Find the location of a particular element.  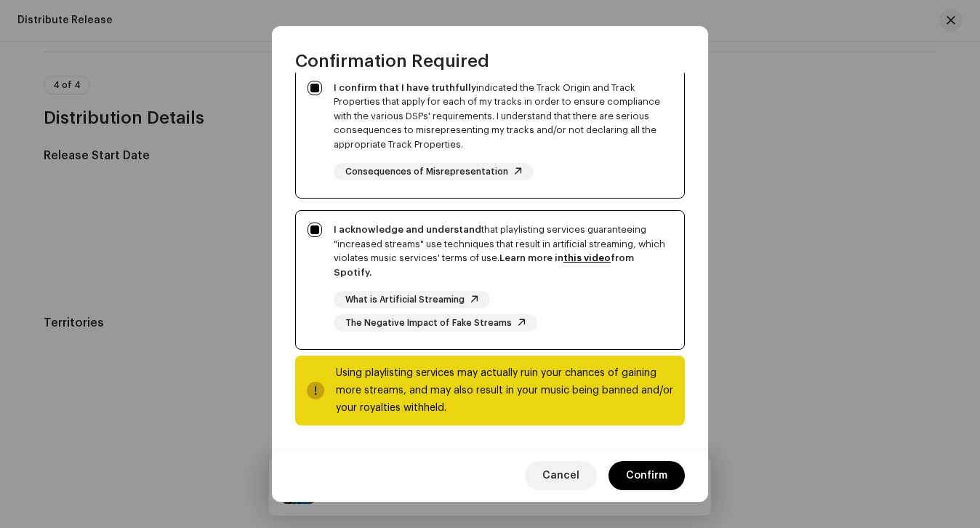

strong: Learn more in from Spotify. is located at coordinates (484, 265).